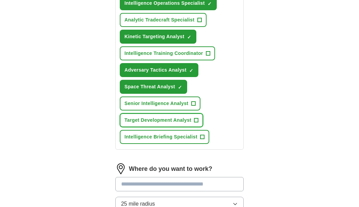  What do you see at coordinates (163, 20) in the screenshot?
I see `button: Analytic Tradecraft Specialist` at bounding box center [163, 20].